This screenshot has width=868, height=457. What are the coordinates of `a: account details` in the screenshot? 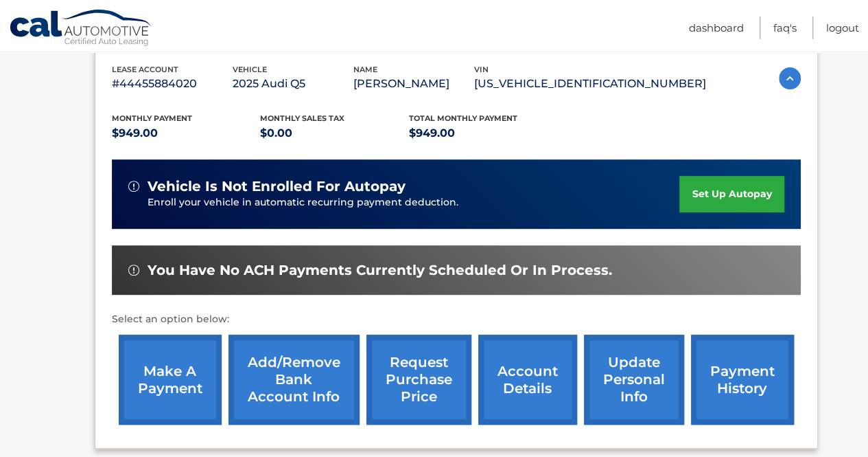 It's located at (528, 379).